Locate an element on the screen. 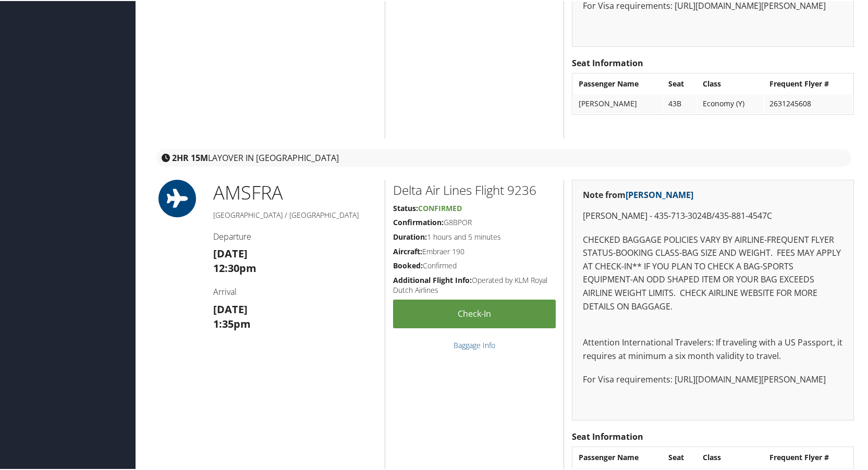 The image size is (868, 470). td: Economy (Y) is located at coordinates (731, 103).